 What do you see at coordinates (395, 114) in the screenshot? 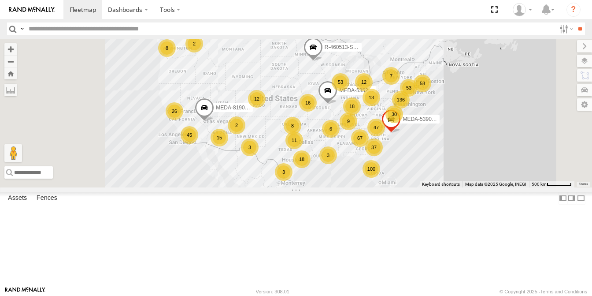
I see `div: 30` at bounding box center [395, 114].